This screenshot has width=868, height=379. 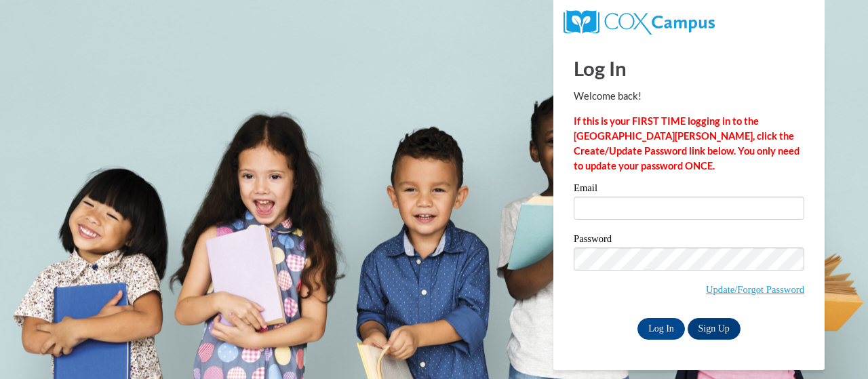 What do you see at coordinates (661, 329) in the screenshot?
I see `input: Log In` at bounding box center [661, 329].